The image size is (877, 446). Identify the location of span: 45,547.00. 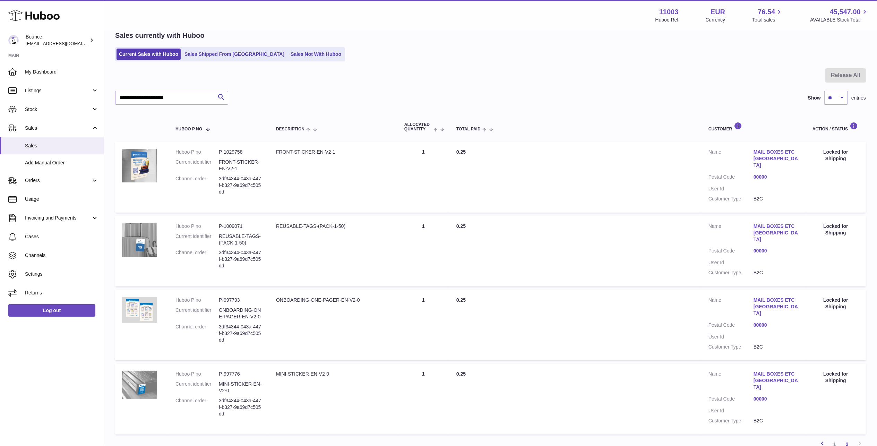
(845, 12).